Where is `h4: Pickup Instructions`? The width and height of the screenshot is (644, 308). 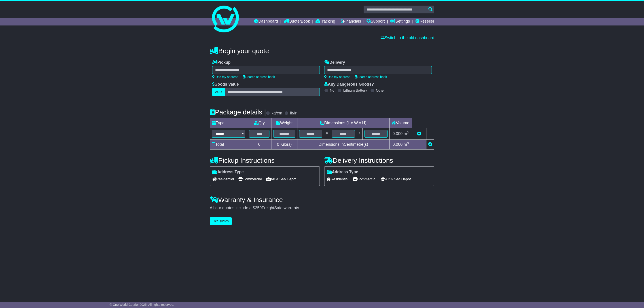 h4: Pickup Instructions is located at coordinates (264, 160).